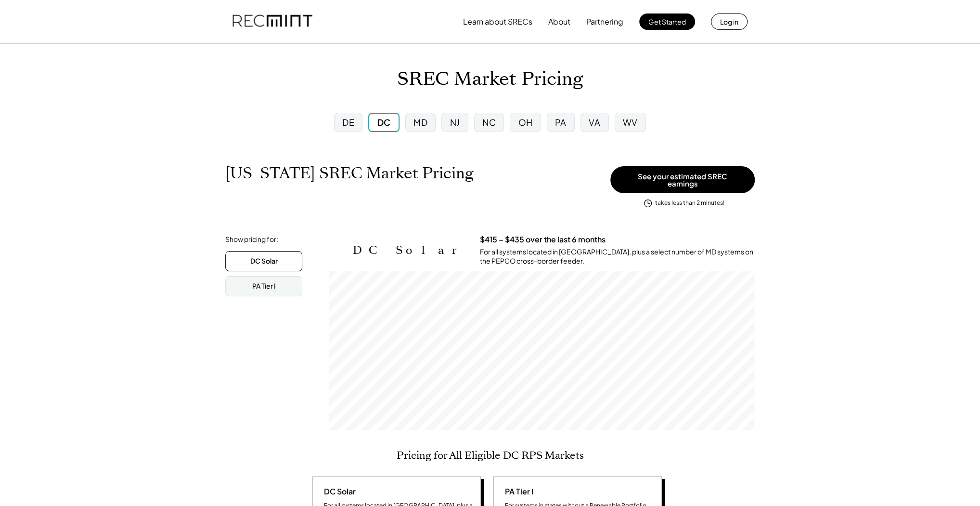 This screenshot has width=980, height=506. Describe the element at coordinates (683, 180) in the screenshot. I see `button: See your estimated SREC earnings` at that location.